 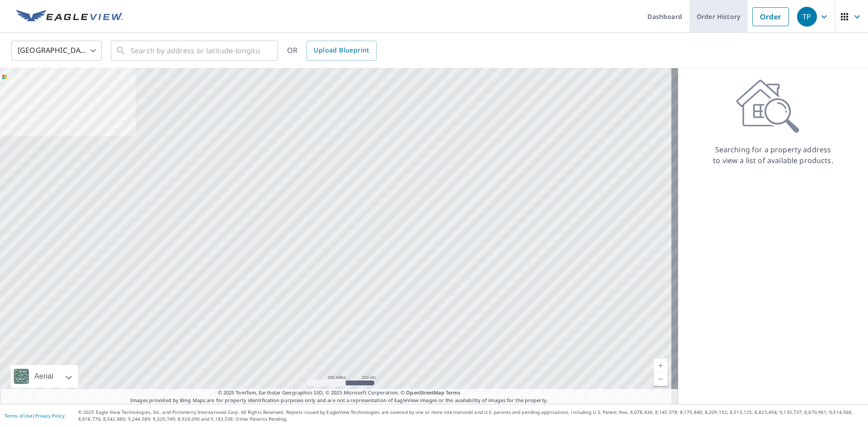 I want to click on p: © 2025 Eagle View Technologies, Inc. and Pictometry International Corp. All Rights Reserved. Repo..., so click(x=471, y=415).